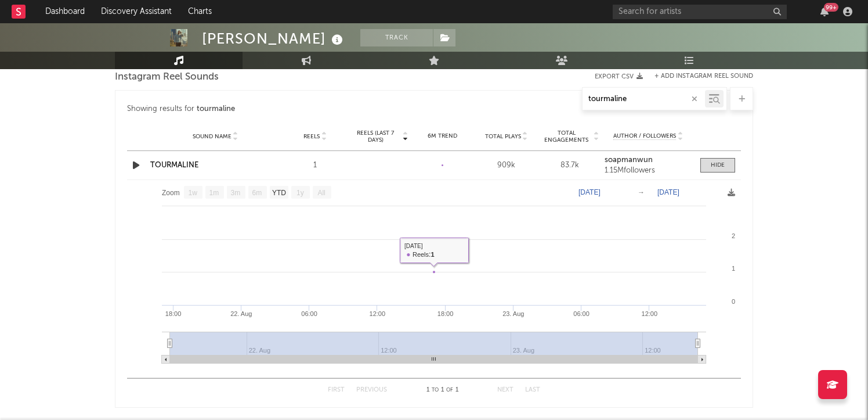 Image resolution: width=868 pixels, height=420 pixels. I want to click on text: 3m, so click(235, 193).